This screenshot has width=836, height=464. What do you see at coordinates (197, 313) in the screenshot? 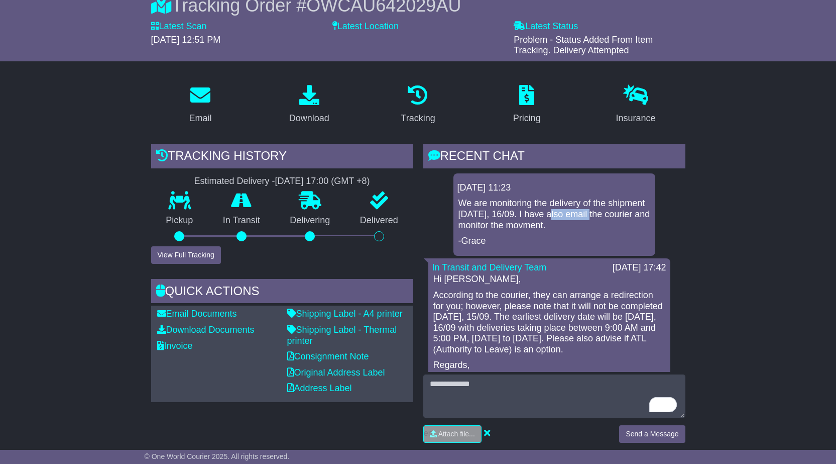
I see `a: Email Documents` at bounding box center [197, 313].